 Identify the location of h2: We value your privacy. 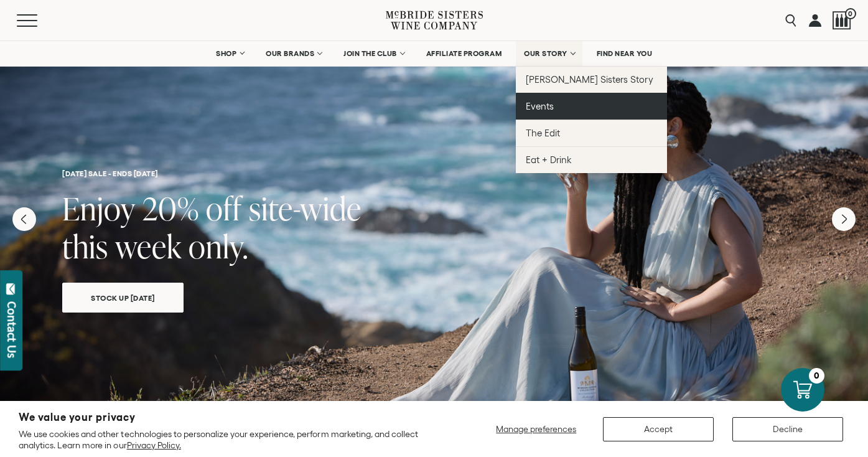
(233, 417).